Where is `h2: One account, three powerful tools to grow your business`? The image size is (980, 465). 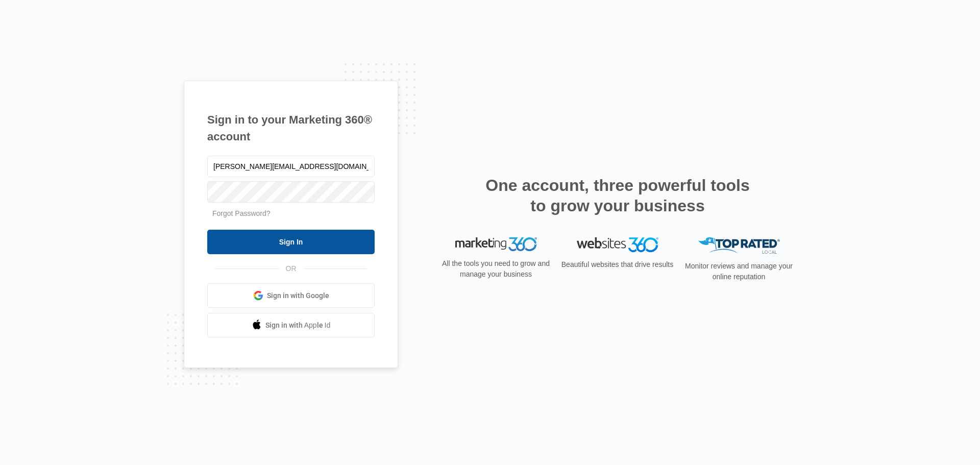
h2: One account, three powerful tools to grow your business is located at coordinates (618, 196).